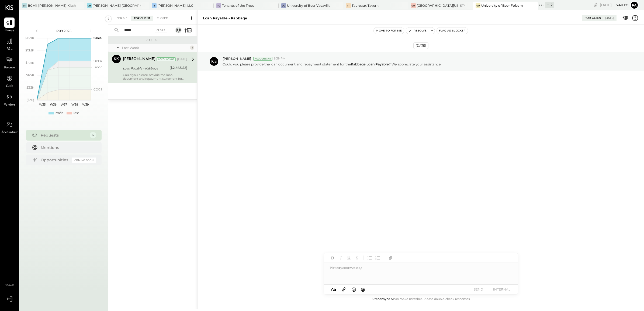 The height and width of the screenshot is (311, 644). Describe the element at coordinates (98, 61) in the screenshot. I see `text: OPEX` at that location.